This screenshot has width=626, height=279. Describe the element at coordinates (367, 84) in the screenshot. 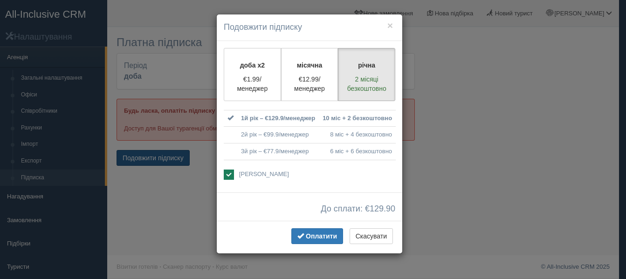

I see `p: 2 місяці безкоштовно` at that location.